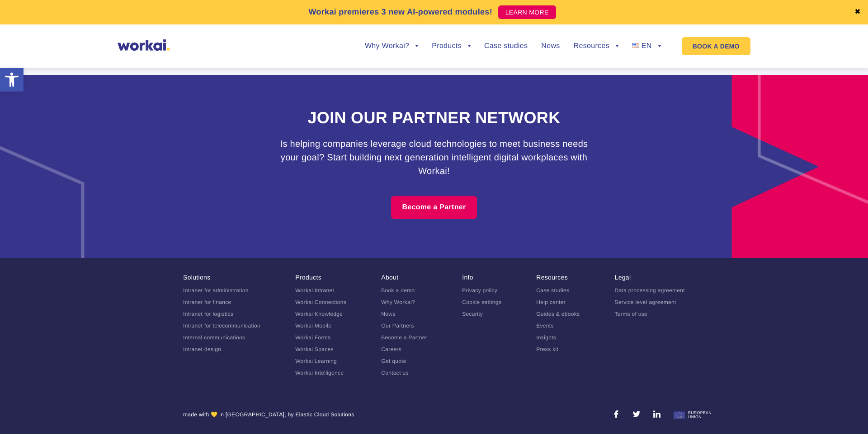  I want to click on a: Privacy policy, so click(480, 291).